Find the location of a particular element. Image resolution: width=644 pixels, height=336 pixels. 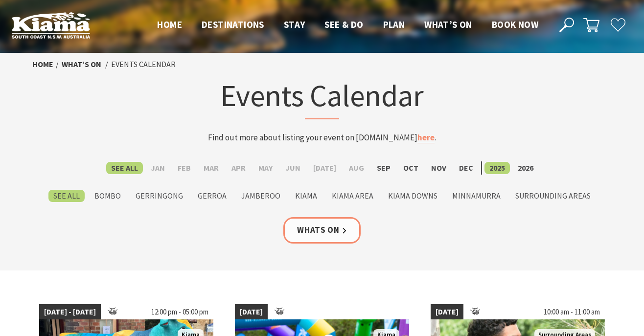

a: Whats On is located at coordinates (322, 230).